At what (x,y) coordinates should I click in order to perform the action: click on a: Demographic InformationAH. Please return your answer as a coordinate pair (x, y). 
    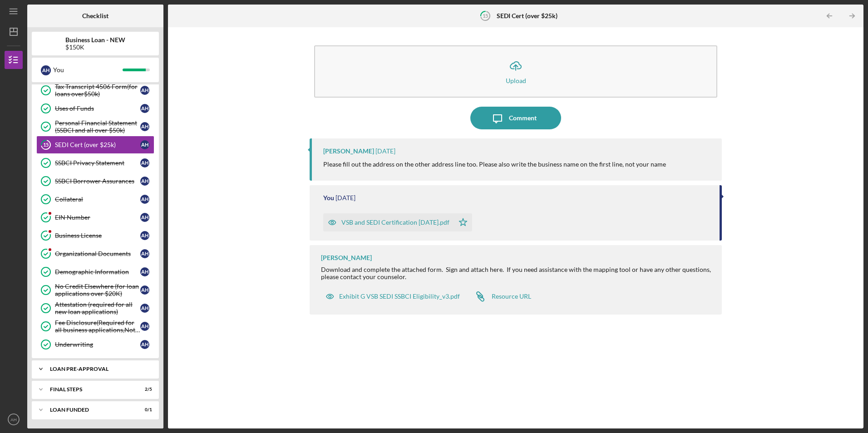
    Looking at the image, I should click on (95, 272).